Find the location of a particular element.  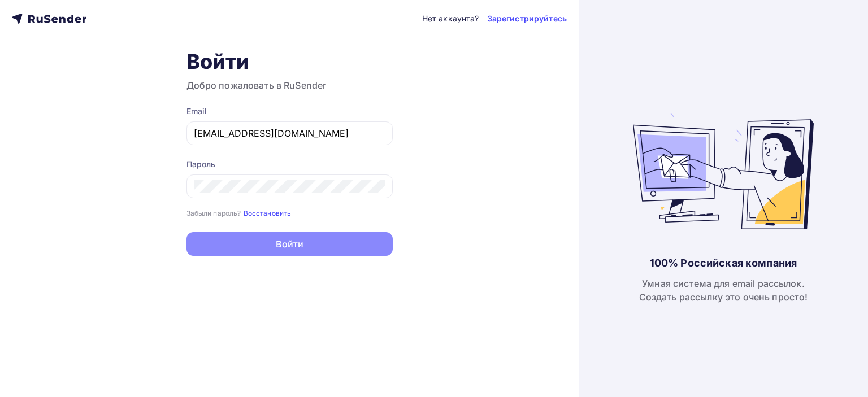

h1: Войти is located at coordinates (289, 61).